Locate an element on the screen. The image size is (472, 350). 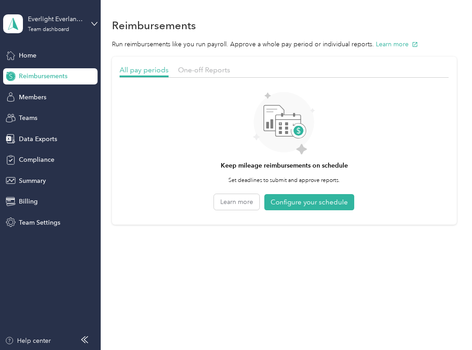
h1: Reimbursements is located at coordinates (154, 25).